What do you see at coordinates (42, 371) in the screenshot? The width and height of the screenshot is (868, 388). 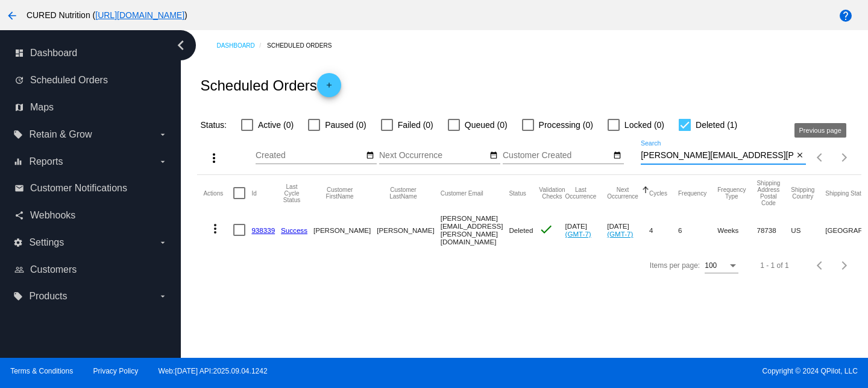 I see `a: Terms & Conditions` at bounding box center [42, 371].